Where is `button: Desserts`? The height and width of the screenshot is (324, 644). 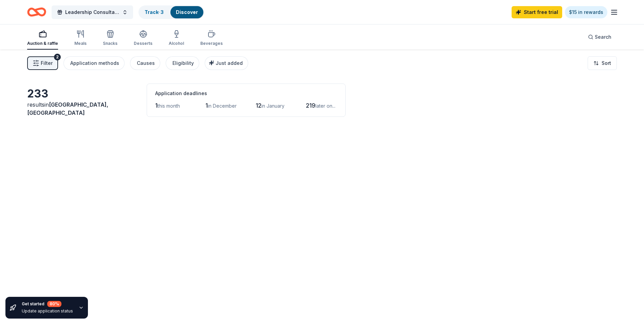
button: Desserts is located at coordinates (143, 38).